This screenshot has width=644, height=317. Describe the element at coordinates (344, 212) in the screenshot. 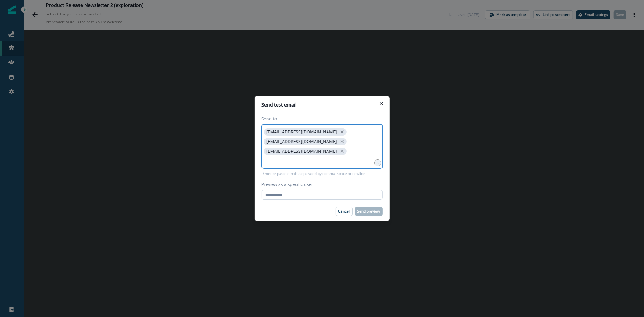

I see `p: Cancel` at that location.